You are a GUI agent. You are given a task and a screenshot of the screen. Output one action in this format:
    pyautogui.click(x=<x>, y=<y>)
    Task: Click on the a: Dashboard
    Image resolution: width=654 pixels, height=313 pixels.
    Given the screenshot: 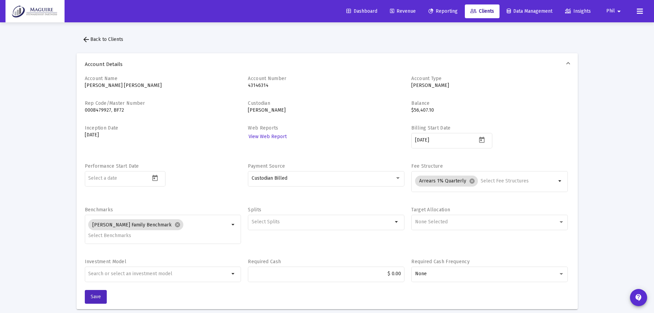 What is the action you would take?
    pyautogui.click(x=362, y=11)
    